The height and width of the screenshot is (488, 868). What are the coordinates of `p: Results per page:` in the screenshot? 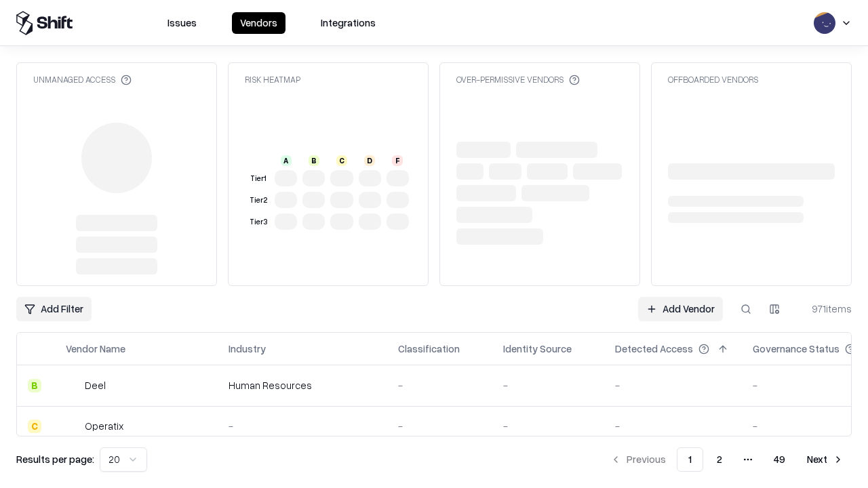 It's located at (55, 458).